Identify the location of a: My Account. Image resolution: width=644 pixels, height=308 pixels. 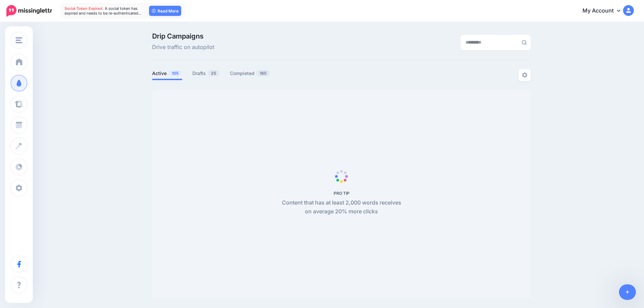
(605, 11).